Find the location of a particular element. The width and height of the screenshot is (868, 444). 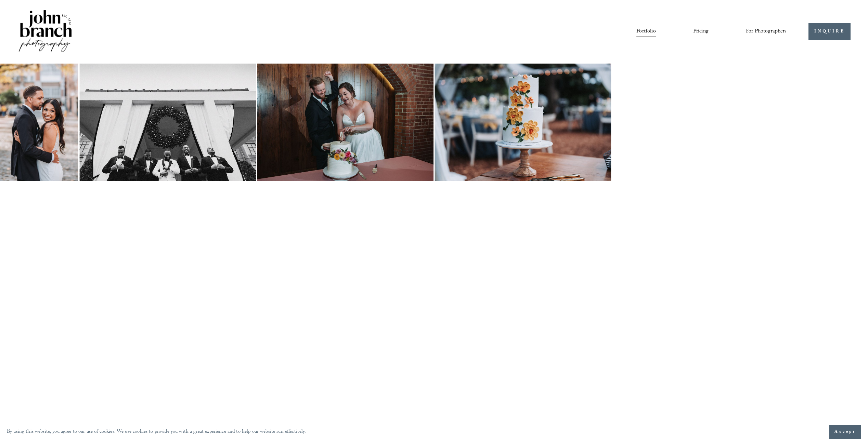

a: folder dropdown is located at coordinates (766, 32).